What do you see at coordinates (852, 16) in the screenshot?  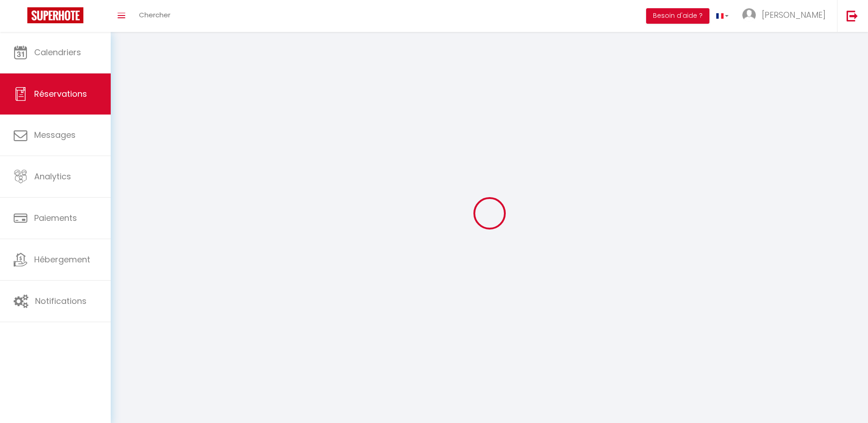 I see `img: logout` at bounding box center [852, 16].